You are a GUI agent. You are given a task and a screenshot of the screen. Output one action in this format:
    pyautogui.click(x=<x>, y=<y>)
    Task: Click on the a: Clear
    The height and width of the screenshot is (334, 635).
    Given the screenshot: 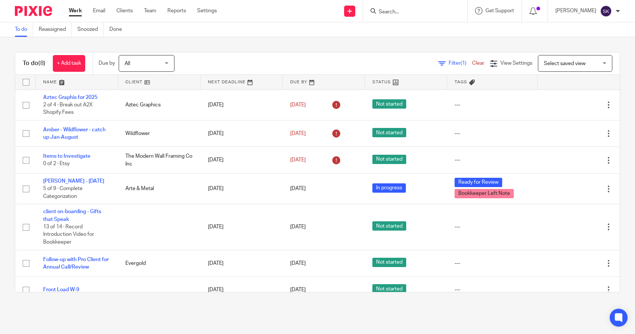 What is the action you would take?
    pyautogui.click(x=478, y=63)
    